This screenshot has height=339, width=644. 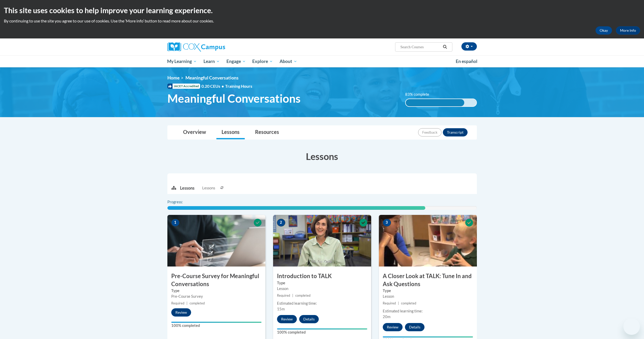 What do you see at coordinates (216, 280) in the screenshot?
I see `h3: Pre-Course Survey for Meaningful Conversations` at bounding box center [216, 280].